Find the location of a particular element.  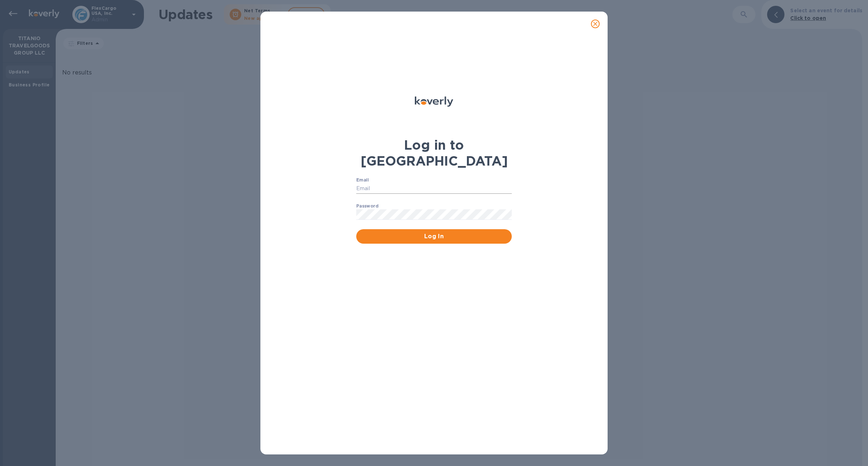

span: Log In is located at coordinates (434, 237).